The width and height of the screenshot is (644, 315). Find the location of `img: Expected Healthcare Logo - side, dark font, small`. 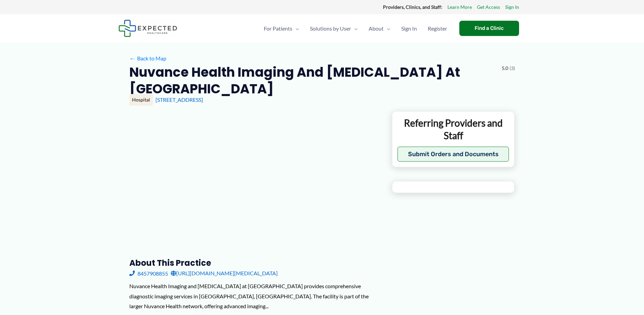

img: Expected Healthcare Logo - side, dark font, small is located at coordinates (148, 28).